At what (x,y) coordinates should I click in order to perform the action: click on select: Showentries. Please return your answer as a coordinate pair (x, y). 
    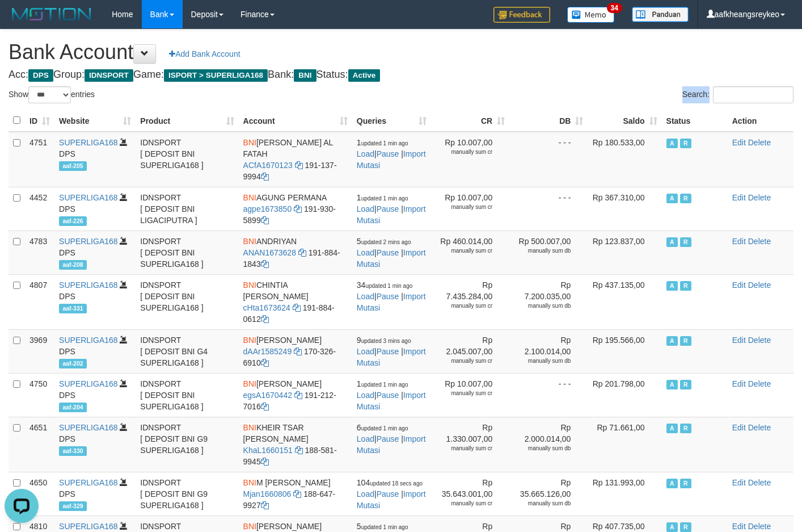
    Looking at the image, I should click on (49, 95).